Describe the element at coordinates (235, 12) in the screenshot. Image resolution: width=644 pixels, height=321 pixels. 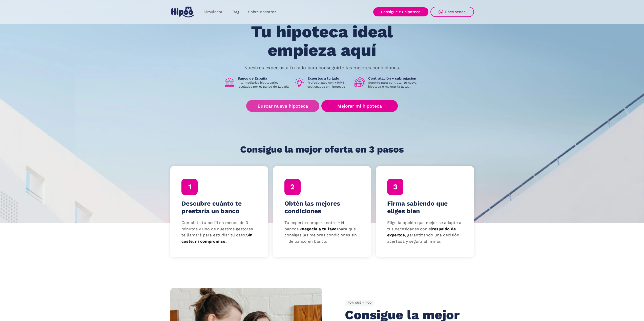
I see `a: FAQ` at that location.